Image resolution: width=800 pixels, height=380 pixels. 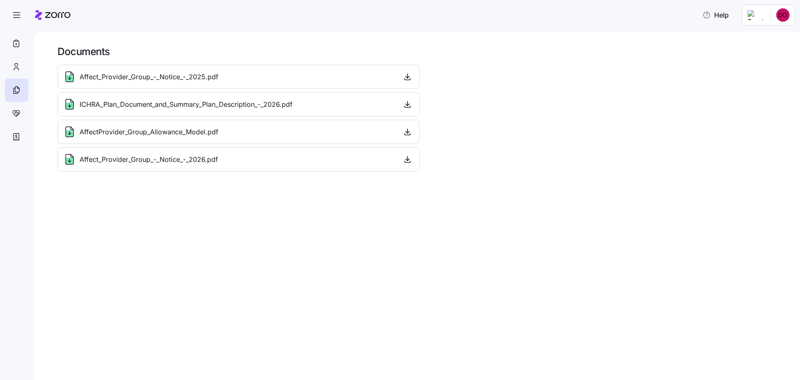 I want to click on button: Help, so click(x=715, y=15).